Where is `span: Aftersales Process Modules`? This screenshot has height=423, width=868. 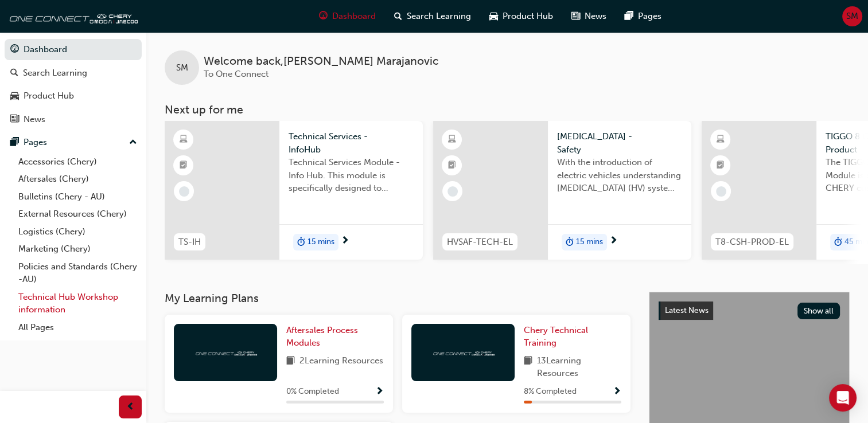 span: Aftersales Process Modules is located at coordinates (322, 336).